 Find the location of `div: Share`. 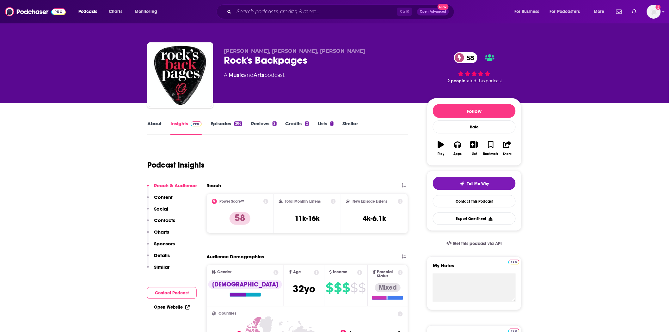

div: Share is located at coordinates (507, 154).